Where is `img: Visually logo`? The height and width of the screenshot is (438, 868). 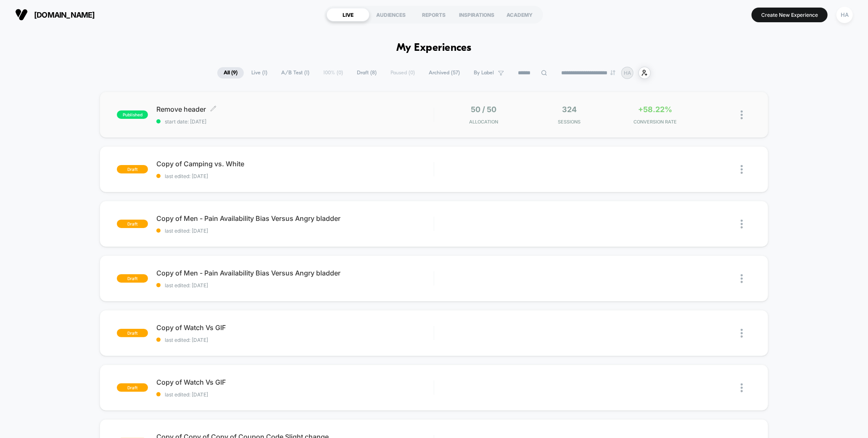 img: Visually logo is located at coordinates (21, 15).